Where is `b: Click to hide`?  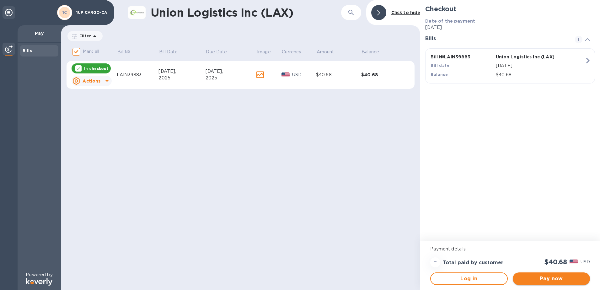
b: Click to hide is located at coordinates (406, 13).